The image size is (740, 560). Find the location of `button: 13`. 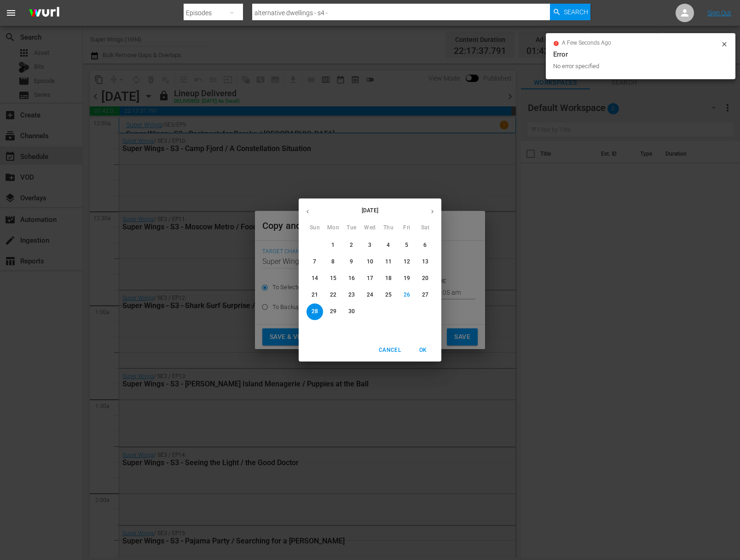

button: 13 is located at coordinates (425, 262).